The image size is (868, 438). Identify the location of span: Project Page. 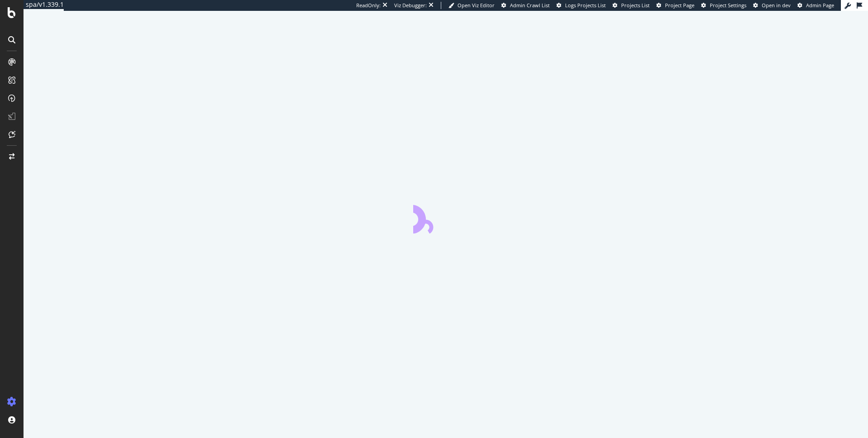
(680, 5).